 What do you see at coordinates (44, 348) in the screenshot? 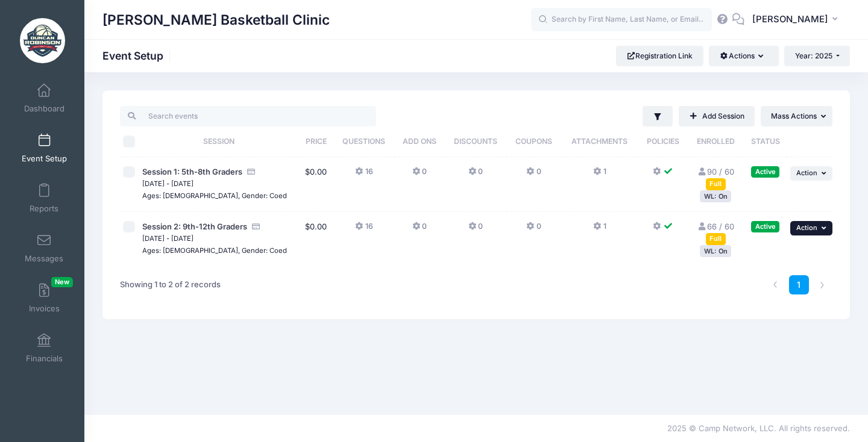
I see `a: Financials` at bounding box center [44, 348].